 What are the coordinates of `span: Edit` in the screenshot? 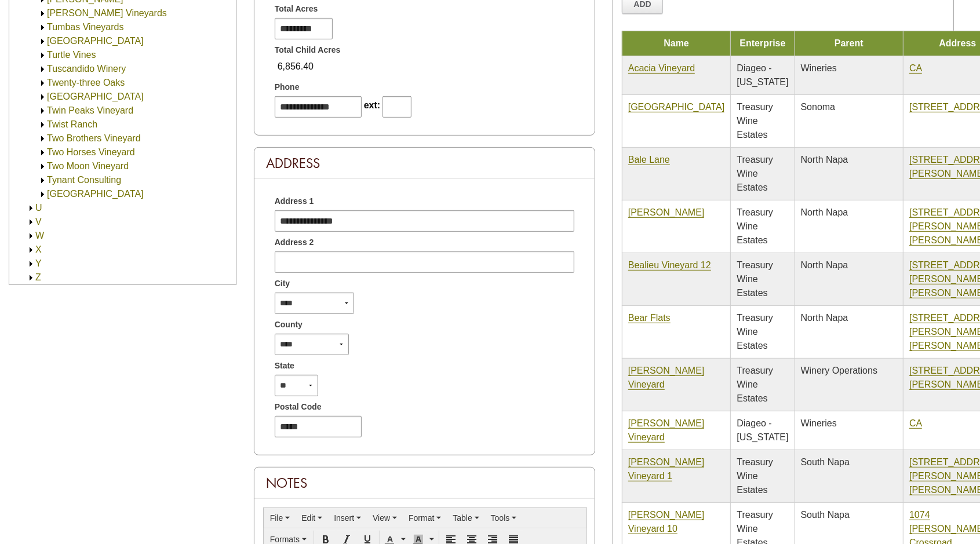 It's located at (308, 518).